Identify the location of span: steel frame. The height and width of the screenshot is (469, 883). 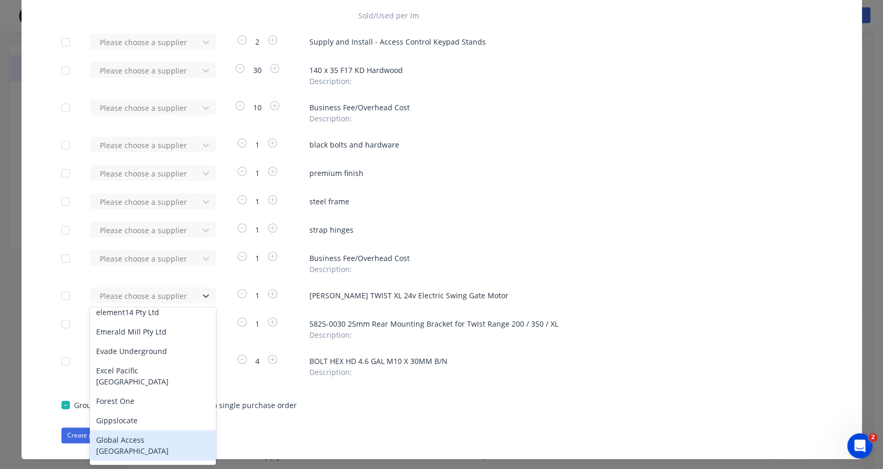
(566, 201).